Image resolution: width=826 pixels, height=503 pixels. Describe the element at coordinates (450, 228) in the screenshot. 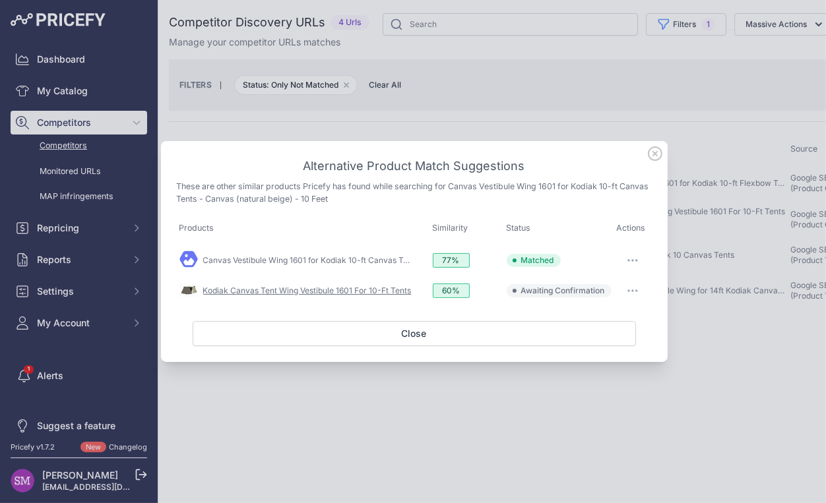

I see `span: Similarity` at that location.